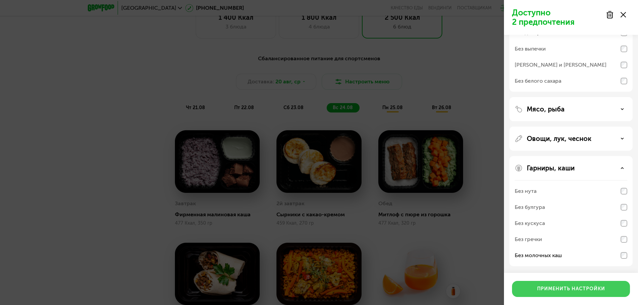  What do you see at coordinates (546, 109) in the screenshot?
I see `p: Мясо, рыба` at bounding box center [546, 109].